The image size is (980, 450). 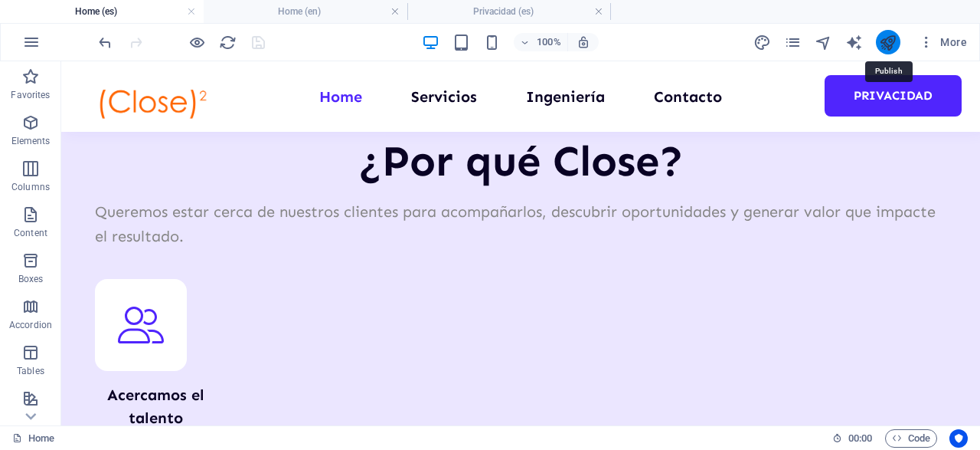 I want to click on i: Reload page, so click(x=227, y=42).